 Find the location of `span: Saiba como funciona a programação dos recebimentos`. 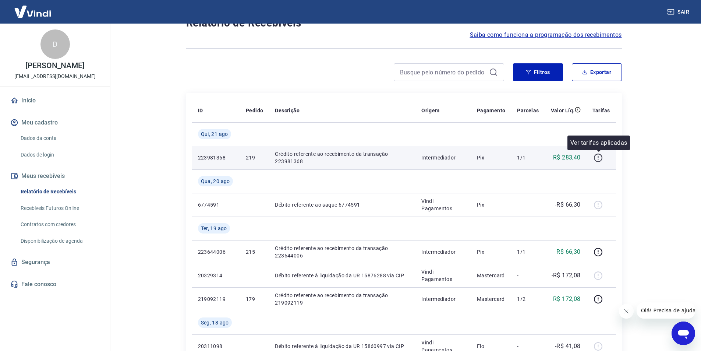

span: Saiba como funciona a programação dos recebimentos is located at coordinates (546, 35).